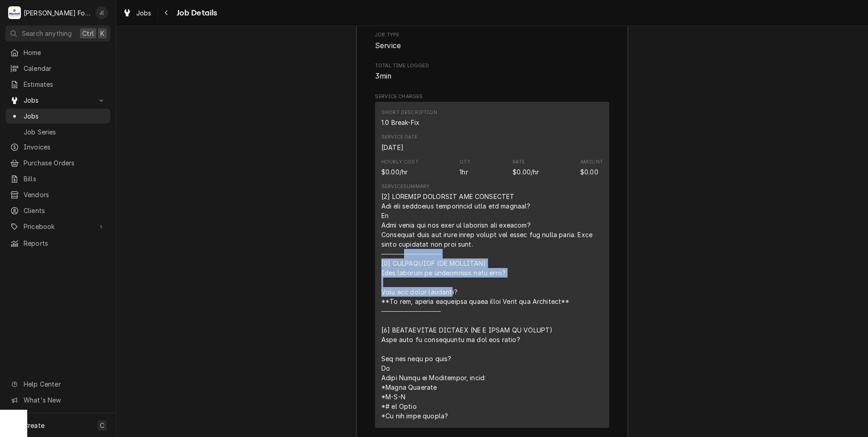 Image resolution: width=868 pixels, height=437 pixels. I want to click on div: J(, so click(102, 12).